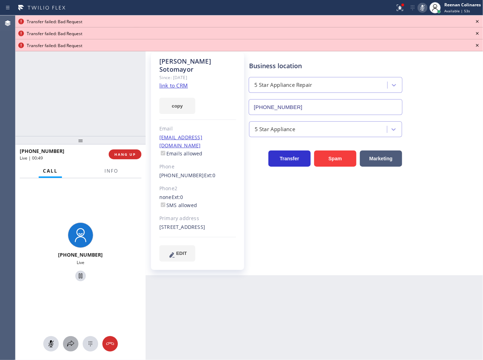 The width and height of the screenshot is (483, 360). Describe the element at coordinates (177, 106) in the screenshot. I see `button: copy` at that location.